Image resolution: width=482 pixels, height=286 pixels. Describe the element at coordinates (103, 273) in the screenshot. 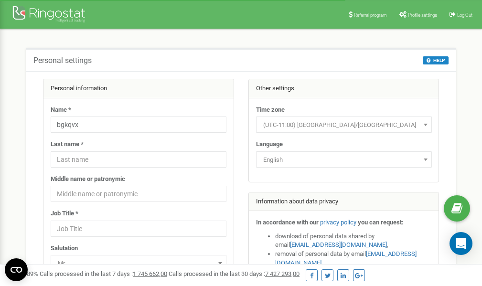

I see `span: Calls processed in the last 7 days :` at that location.